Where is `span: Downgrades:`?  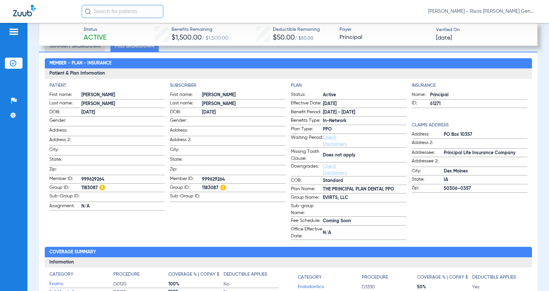
span: Downgrades: is located at coordinates (307, 169).